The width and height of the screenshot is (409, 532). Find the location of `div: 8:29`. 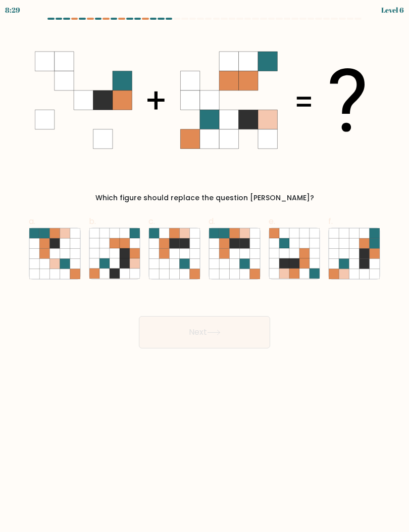

div: 8:29 is located at coordinates (12, 10).